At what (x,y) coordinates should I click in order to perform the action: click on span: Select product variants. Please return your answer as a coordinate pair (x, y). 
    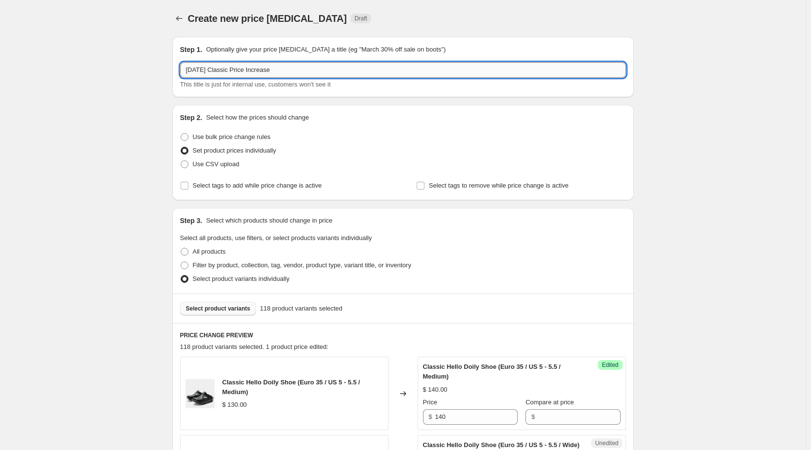
    Looking at the image, I should click on (218, 309).